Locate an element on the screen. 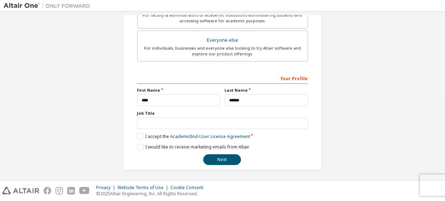 The width and height of the screenshot is (445, 201). p: © 2025 Altair Engineering, Inc. All Rights Reserved. is located at coordinates (152, 194).